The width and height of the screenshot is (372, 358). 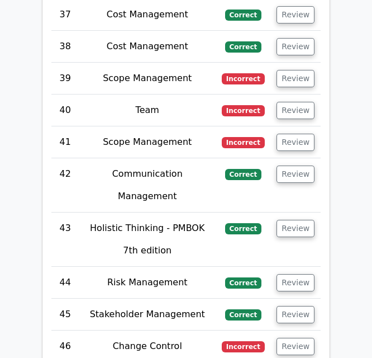 I want to click on td: Risk Management, so click(x=148, y=282).